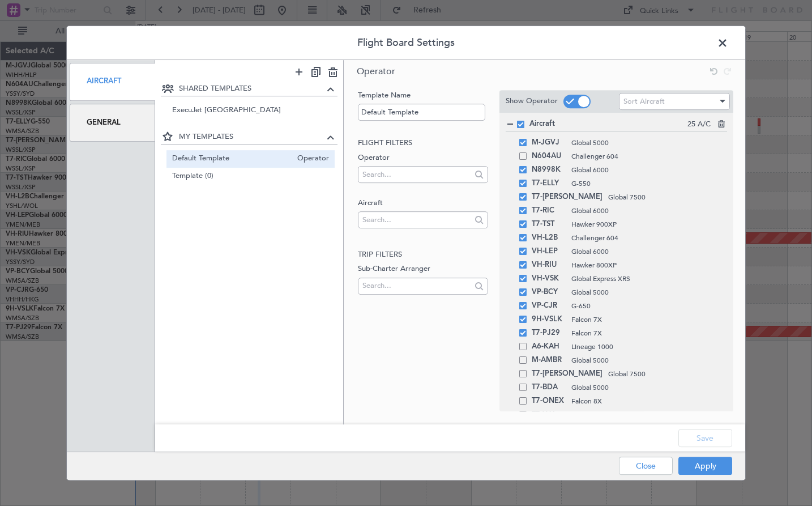 The width and height of the screenshot is (812, 506). What do you see at coordinates (608, 124) in the screenshot?
I see `span: Aircraft` at bounding box center [608, 124].